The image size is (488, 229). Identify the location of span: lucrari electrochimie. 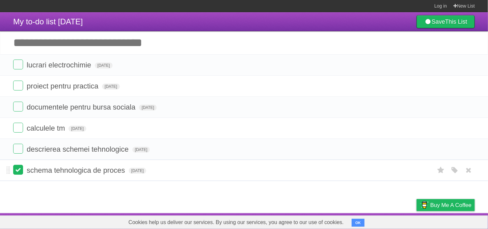
(60, 65).